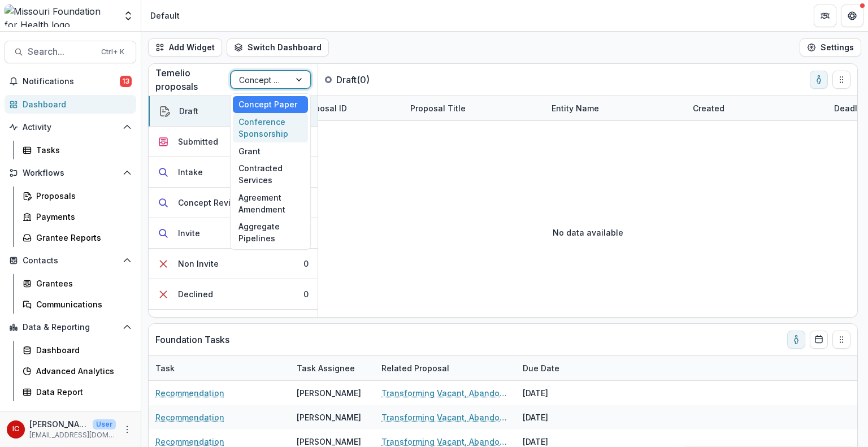 This screenshot has height=447, width=868. Describe the element at coordinates (77, 392) in the screenshot. I see `a: Data Report` at that location.